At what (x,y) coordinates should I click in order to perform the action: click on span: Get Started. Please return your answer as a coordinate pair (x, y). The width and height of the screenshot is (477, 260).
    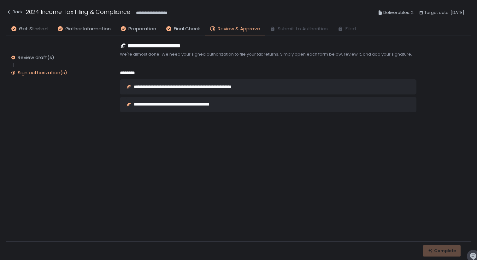
    Looking at the image, I should click on (33, 29).